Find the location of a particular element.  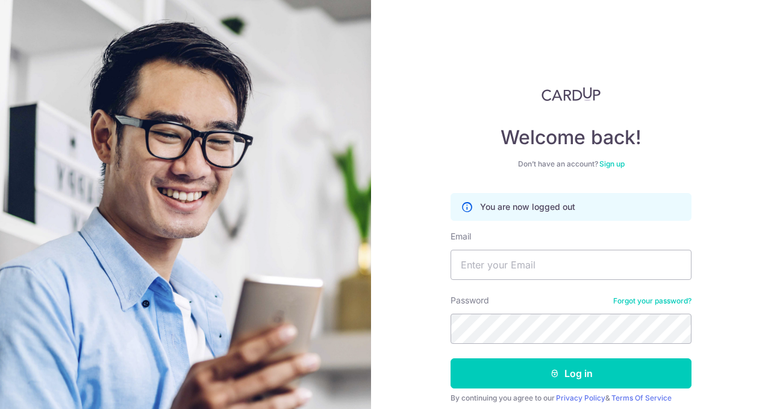

label: Password is located at coordinates (470, 300).